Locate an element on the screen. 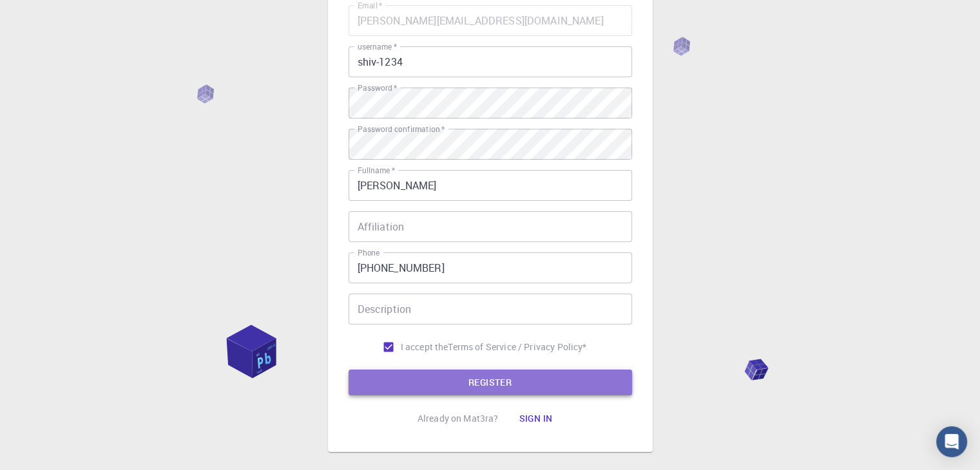  a: Terms of Service / Privacy Policy* is located at coordinates (517, 347).